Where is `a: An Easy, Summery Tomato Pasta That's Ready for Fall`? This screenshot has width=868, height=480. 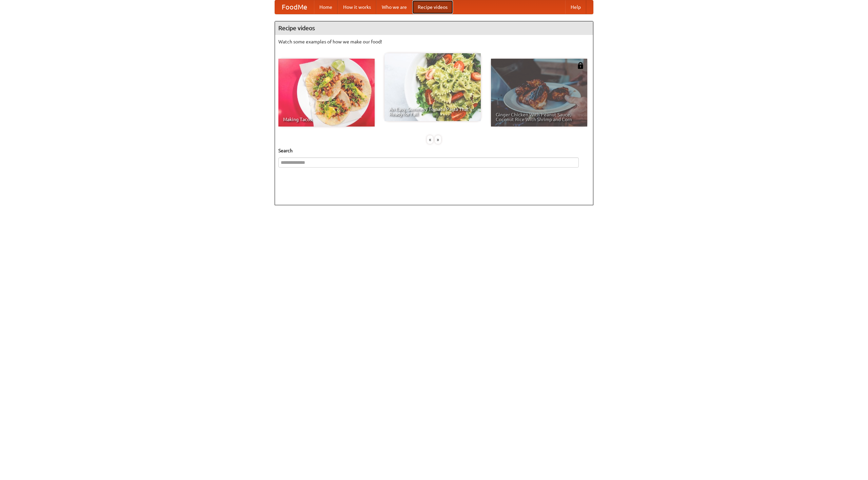 a: An Easy, Summery Tomato Pasta That's Ready for Fall is located at coordinates (433, 87).